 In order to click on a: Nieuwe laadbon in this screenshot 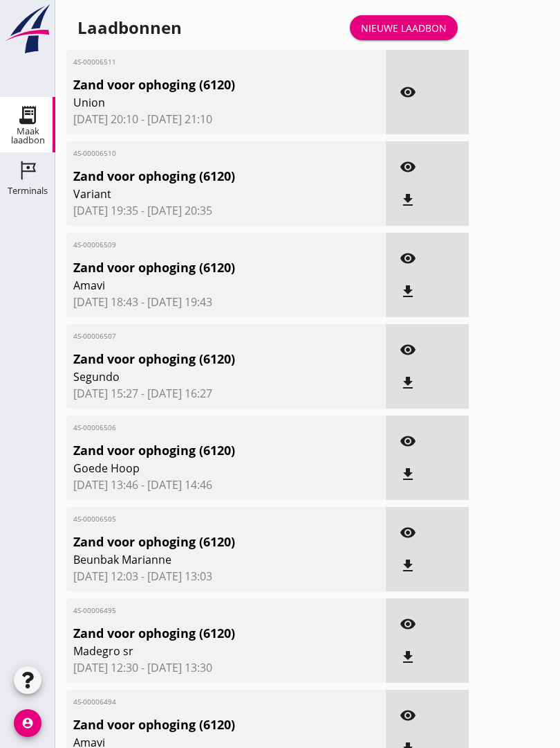, I will do `click(404, 27)`.